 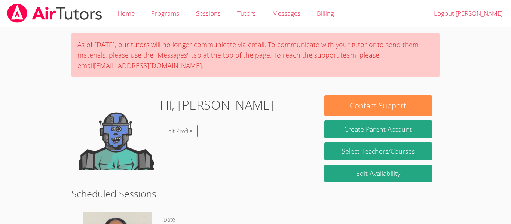 I want to click on a: Edit Profile, so click(x=179, y=131).